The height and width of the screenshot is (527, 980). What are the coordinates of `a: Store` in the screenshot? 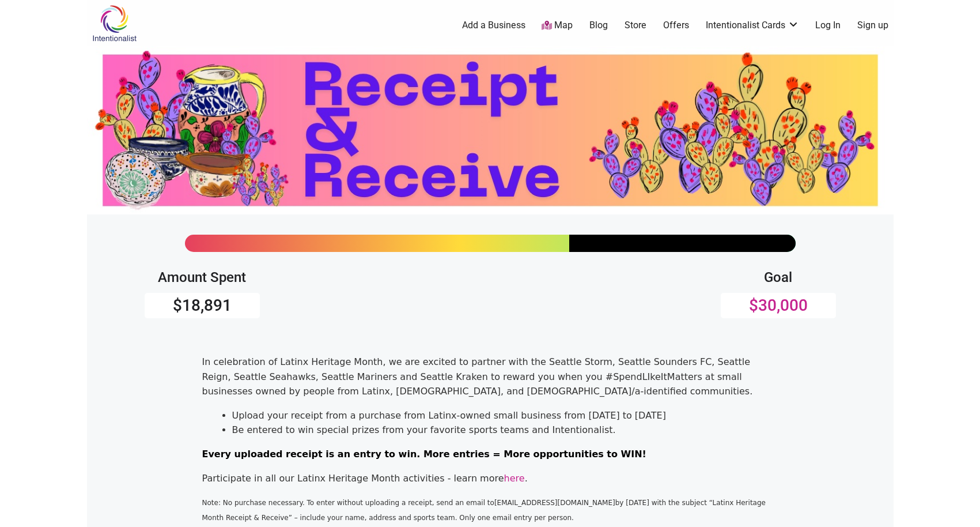 It's located at (635, 25).